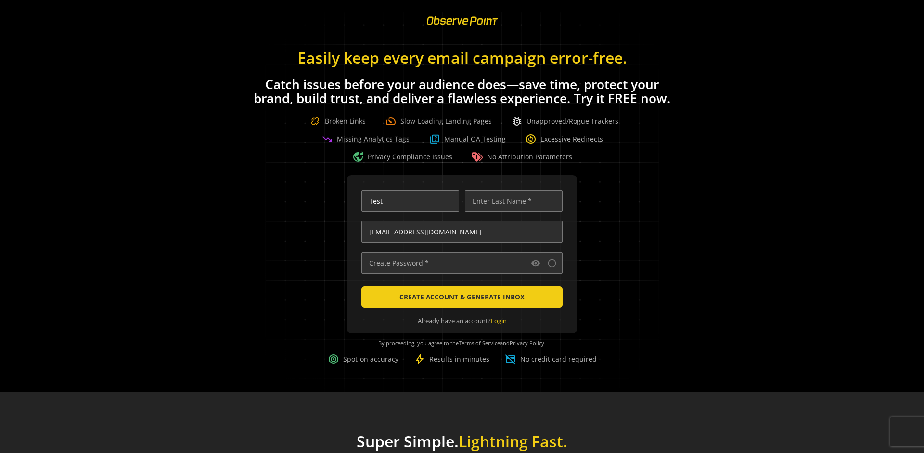 This screenshot has width=924, height=453. I want to click on h1: Easily keep every email campaign error-free., so click(462, 57).